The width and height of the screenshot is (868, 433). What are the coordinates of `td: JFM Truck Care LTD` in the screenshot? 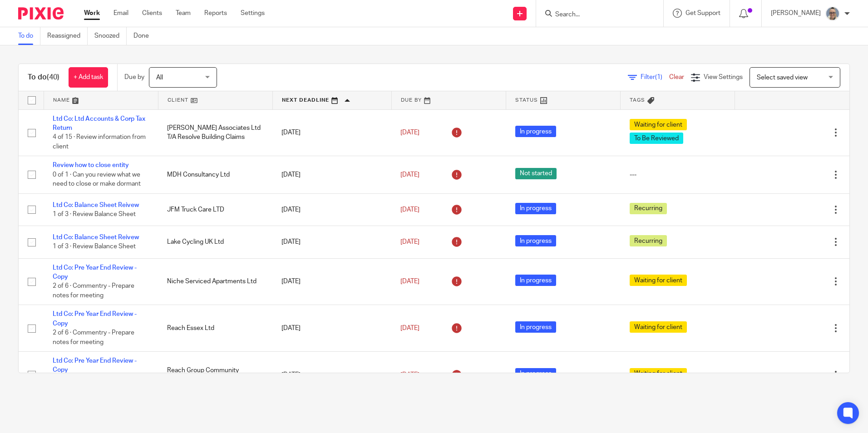 It's located at (215, 209).